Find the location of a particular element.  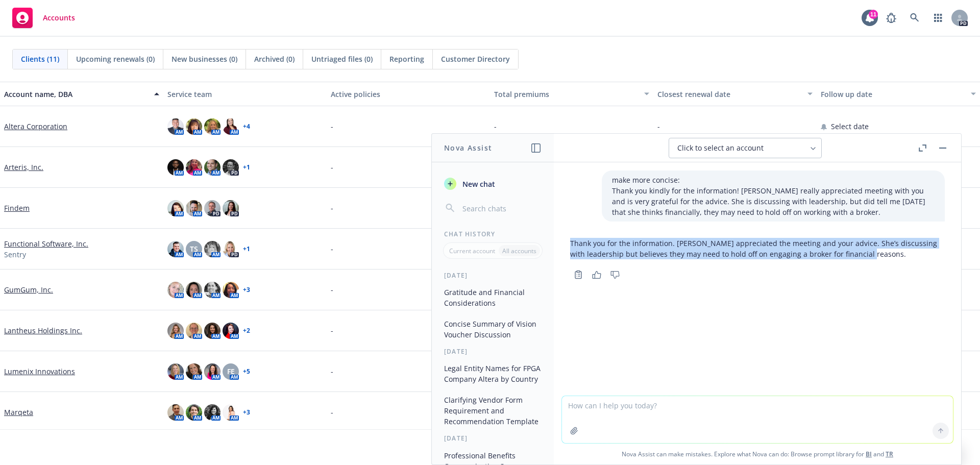

div: Account name, DBA is located at coordinates (76, 94).